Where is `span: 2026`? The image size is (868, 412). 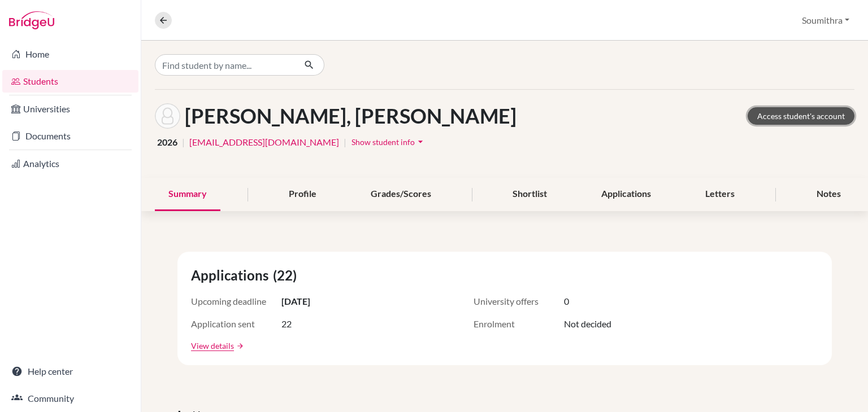 span: 2026 is located at coordinates (167, 142).